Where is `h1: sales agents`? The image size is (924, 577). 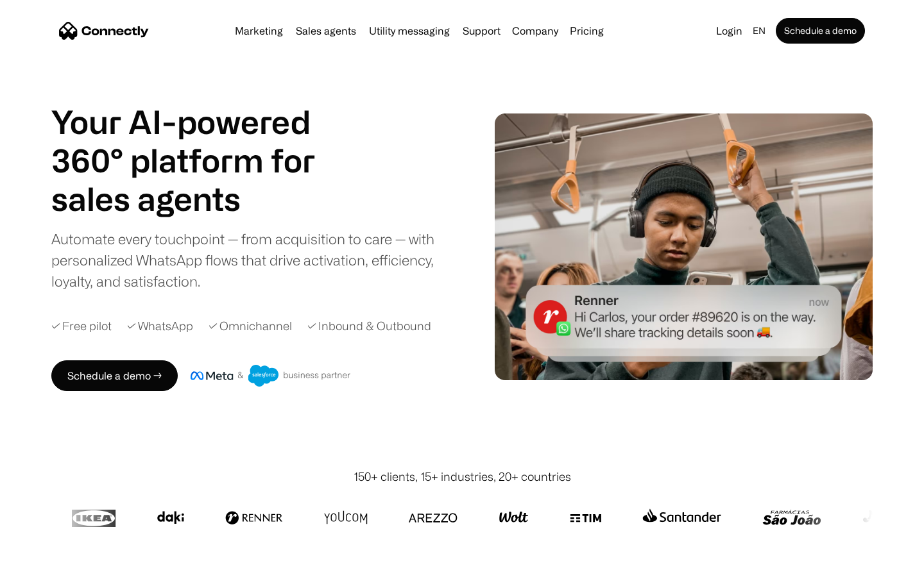 h1: sales agents is located at coordinates (199, 199).